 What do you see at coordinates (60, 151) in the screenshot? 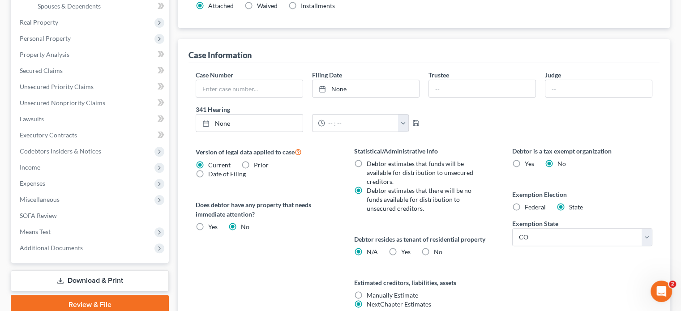
I see `span: Codebtors Insiders & Notices` at bounding box center [60, 151].